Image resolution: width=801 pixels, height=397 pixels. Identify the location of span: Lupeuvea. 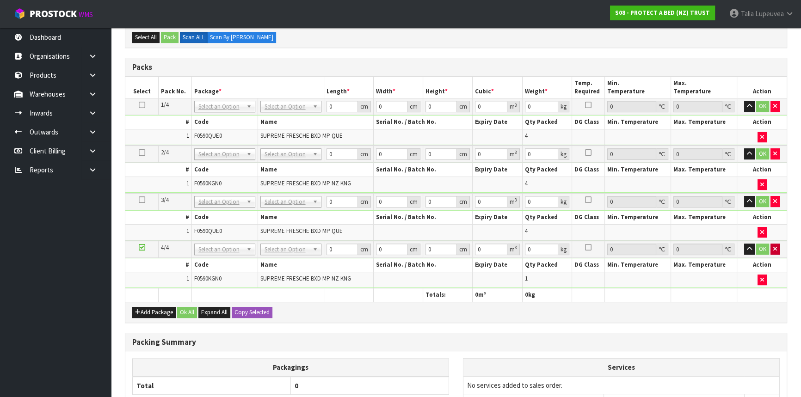
(770, 13).